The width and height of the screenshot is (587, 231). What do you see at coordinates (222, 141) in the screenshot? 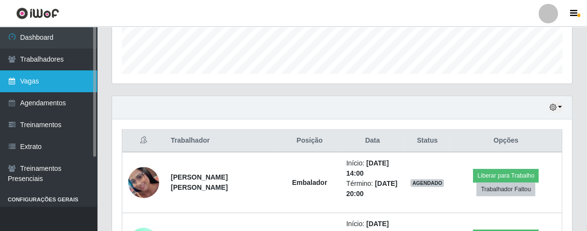
I see `th: Trabalhador` at bounding box center [222, 141].